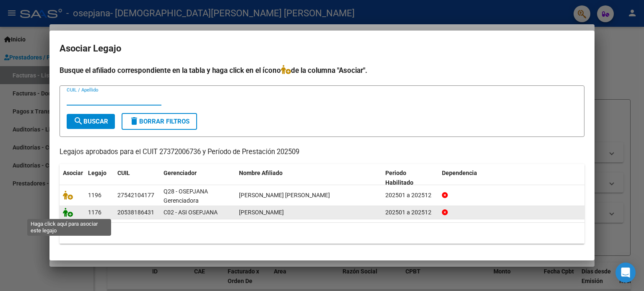 Image resolution: width=644 pixels, height=291 pixels. What do you see at coordinates (136, 195) in the screenshot?
I see `div: 27542104177` at bounding box center [136, 195].